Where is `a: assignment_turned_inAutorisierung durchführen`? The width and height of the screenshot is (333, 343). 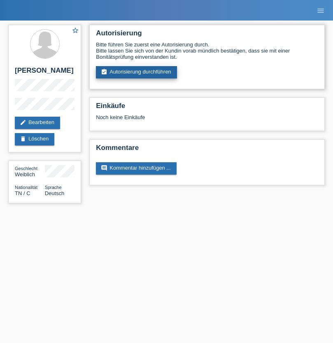
a: assignment_turned_inAutorisierung durchführen is located at coordinates (136, 72).